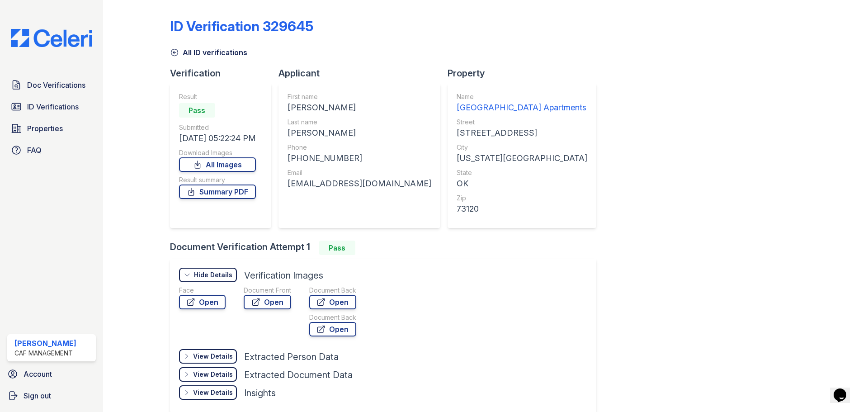 The image size is (868, 412). I want to click on div: Result, so click(218, 97).